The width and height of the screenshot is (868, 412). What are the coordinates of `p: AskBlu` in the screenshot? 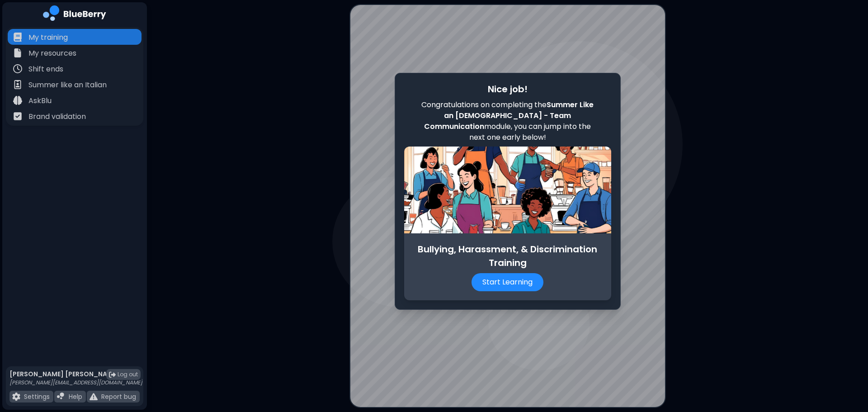 It's located at (40, 101).